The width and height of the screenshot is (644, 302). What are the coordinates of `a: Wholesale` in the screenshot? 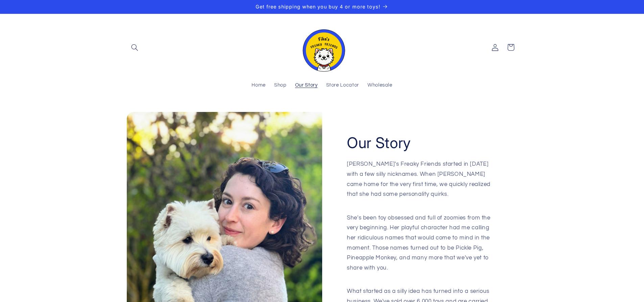 It's located at (379, 85).